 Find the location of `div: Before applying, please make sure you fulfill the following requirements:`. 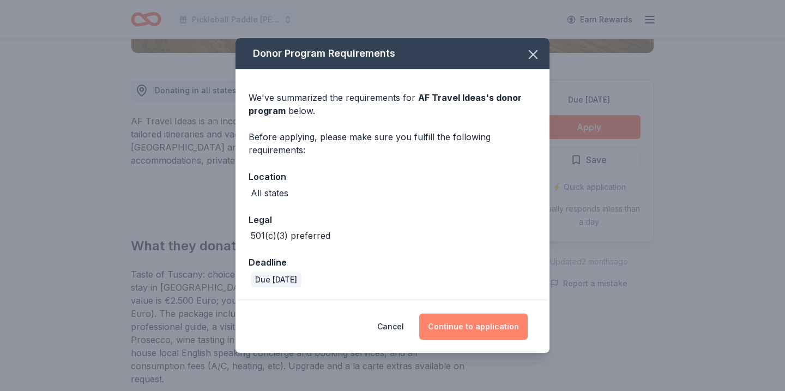

div: Before applying, please make sure you fulfill the following requirements: is located at coordinates (393, 143).